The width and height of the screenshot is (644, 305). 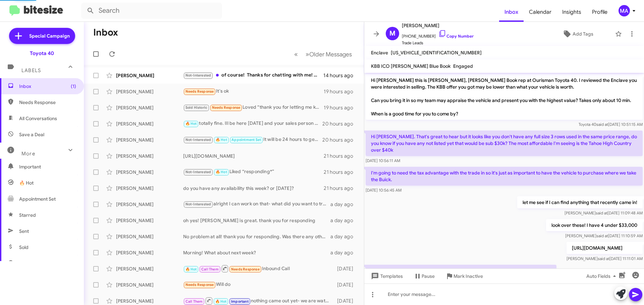 What do you see at coordinates (253, 172) in the screenshot?
I see `div: Liked “responding*”` at bounding box center [253, 172].